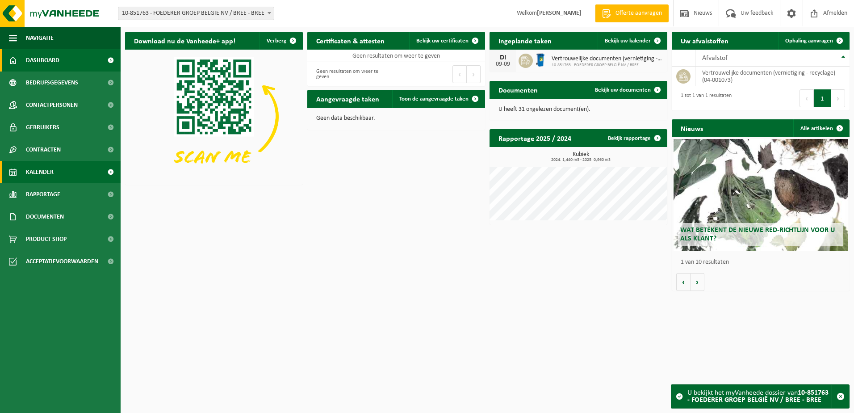 This screenshot has width=854, height=413. Describe the element at coordinates (42, 127) in the screenshot. I see `span: Gebruikers` at that location.